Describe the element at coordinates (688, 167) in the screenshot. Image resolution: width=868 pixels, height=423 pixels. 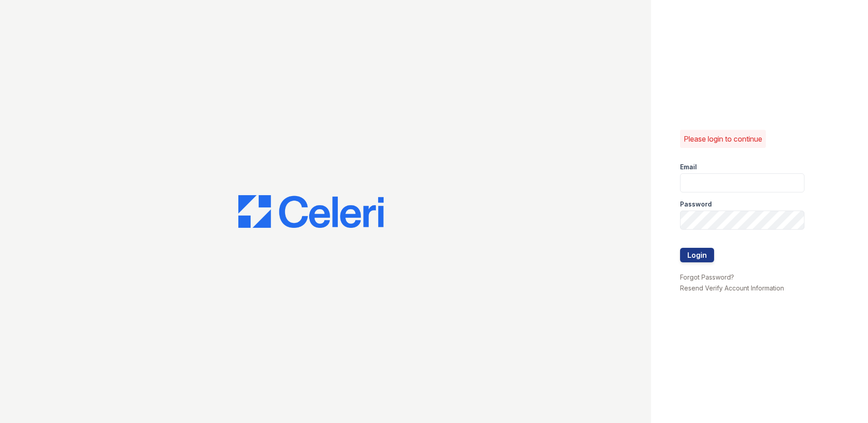
I see `label: Email` at that location.